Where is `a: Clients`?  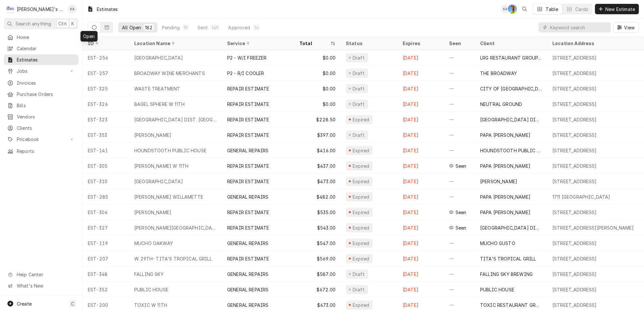 a: Clients is located at coordinates (41, 128).